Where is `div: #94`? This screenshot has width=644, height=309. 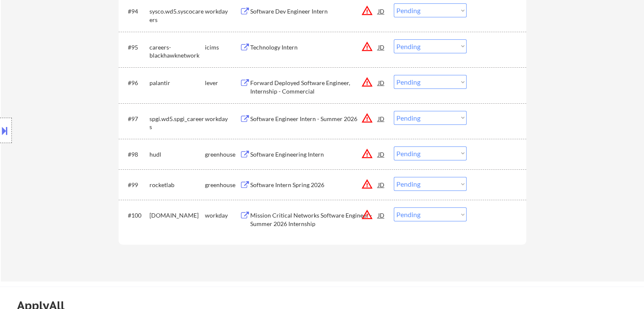 div: #94 is located at coordinates (135, 12).